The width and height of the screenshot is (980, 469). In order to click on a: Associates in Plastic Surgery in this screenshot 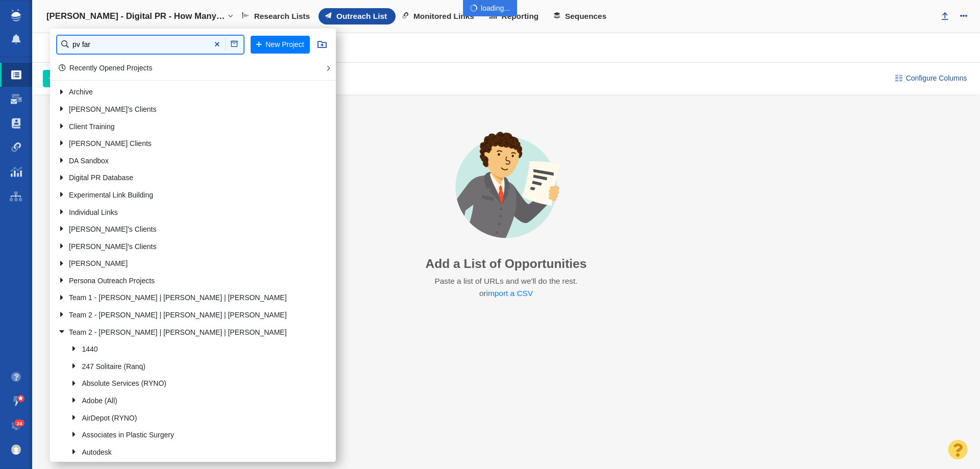, I will do `click(191, 435)`.